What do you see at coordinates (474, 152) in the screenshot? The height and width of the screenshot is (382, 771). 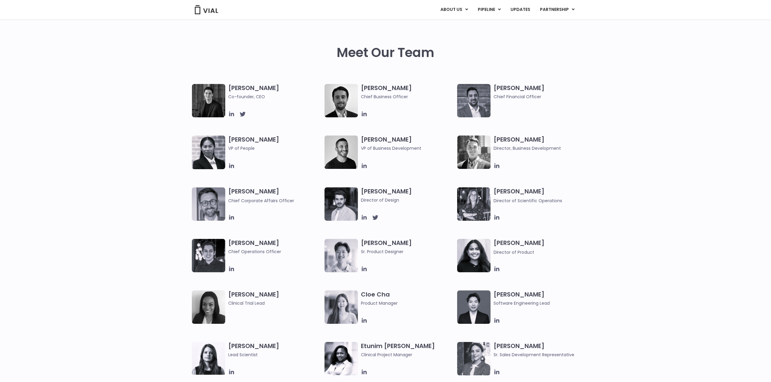 I see `img: A black and white photo of a smiling man in a suit at ARVO 2023.` at bounding box center [474, 152].